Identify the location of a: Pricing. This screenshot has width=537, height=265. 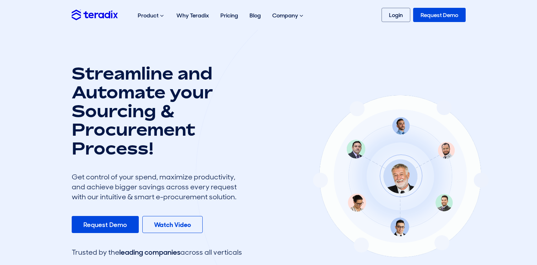
(229, 15).